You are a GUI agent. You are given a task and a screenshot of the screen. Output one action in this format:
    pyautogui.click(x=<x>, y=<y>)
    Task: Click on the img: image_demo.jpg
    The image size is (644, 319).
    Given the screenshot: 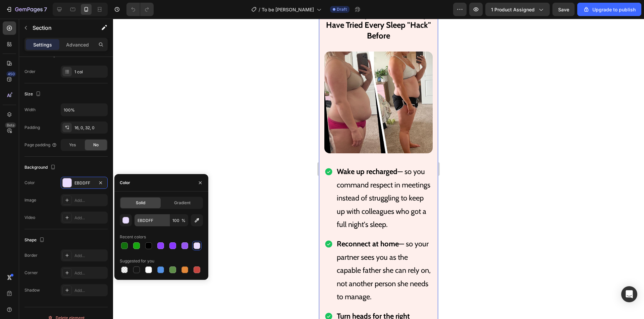 What is the action you would take?
    pyautogui.click(x=60, y=84)
    